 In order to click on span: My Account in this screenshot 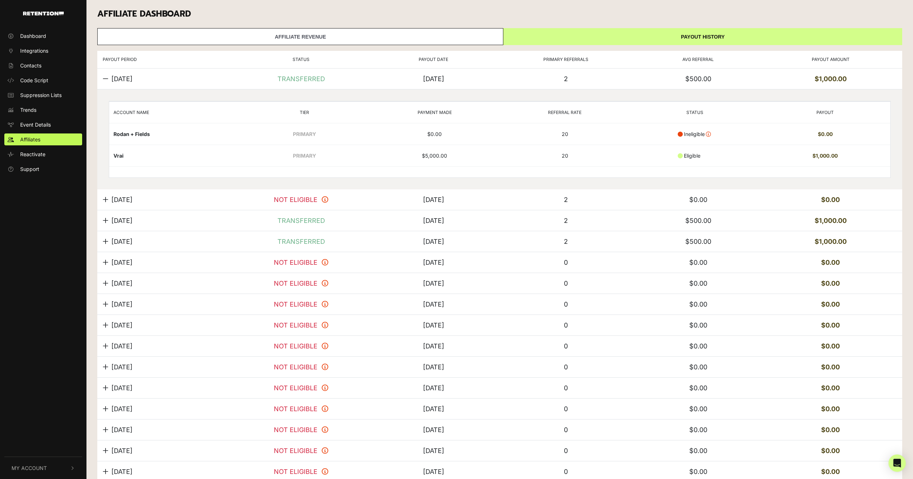, I will do `click(29, 467)`.